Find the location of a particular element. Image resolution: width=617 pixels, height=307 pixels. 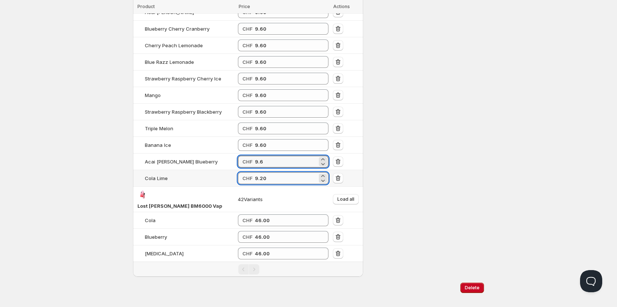

span: Load all is located at coordinates (346, 199).